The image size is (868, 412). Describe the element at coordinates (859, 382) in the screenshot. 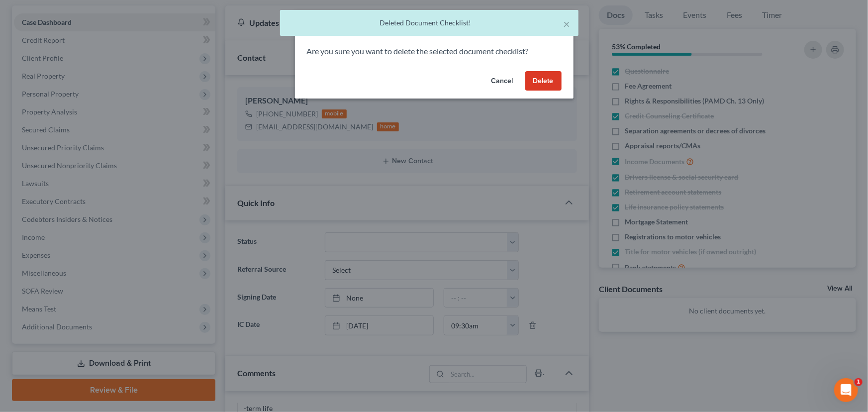

I see `span: 1` at that location.